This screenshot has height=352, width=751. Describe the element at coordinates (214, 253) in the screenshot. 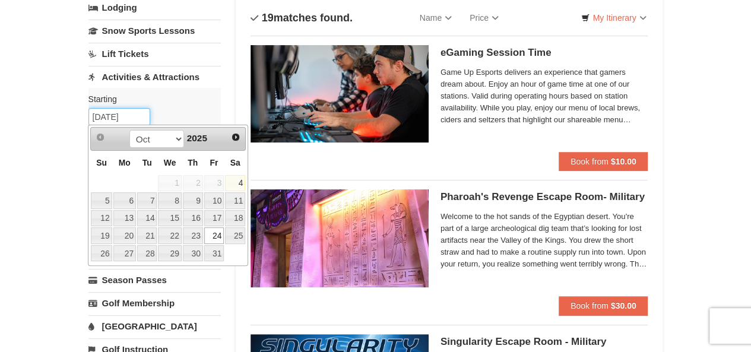

I see `a: 31` at that location.